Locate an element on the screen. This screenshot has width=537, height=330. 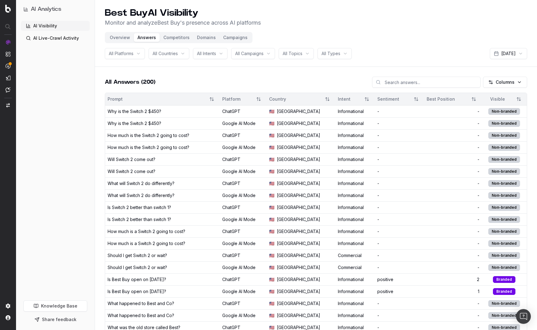
span: All Platforms is located at coordinates (121, 54).